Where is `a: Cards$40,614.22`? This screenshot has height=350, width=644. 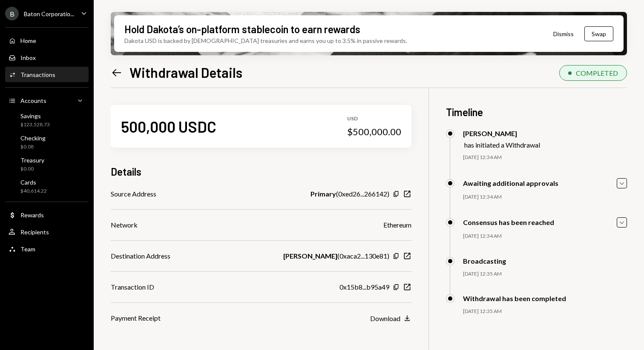 a: Cards$40,614.22 is located at coordinates (47, 186).